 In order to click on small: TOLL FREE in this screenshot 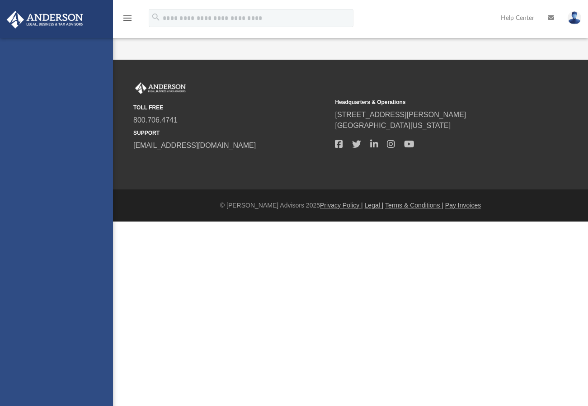, I will do `click(231, 107)`.